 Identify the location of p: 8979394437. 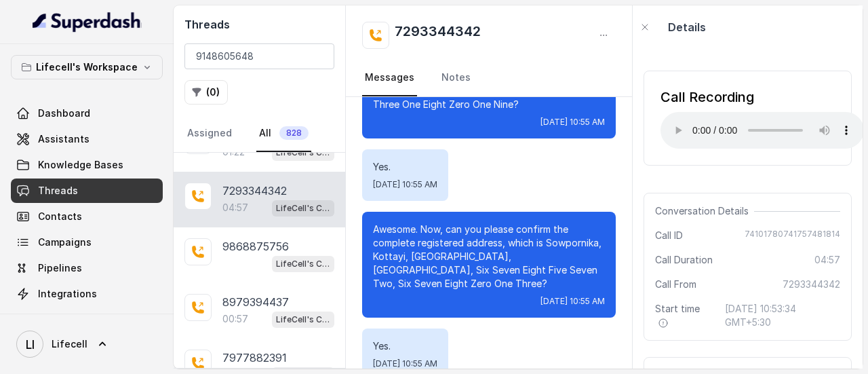
(256, 302).